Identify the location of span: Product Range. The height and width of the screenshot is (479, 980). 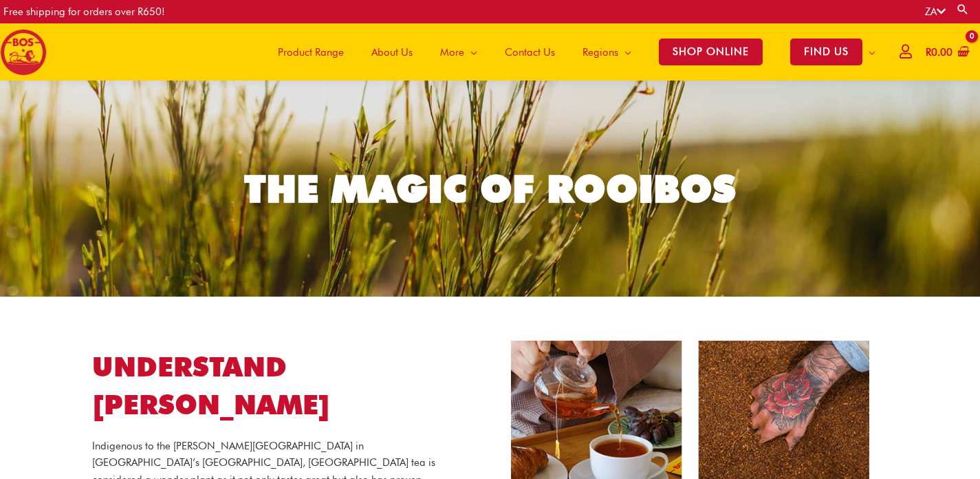
(311, 52).